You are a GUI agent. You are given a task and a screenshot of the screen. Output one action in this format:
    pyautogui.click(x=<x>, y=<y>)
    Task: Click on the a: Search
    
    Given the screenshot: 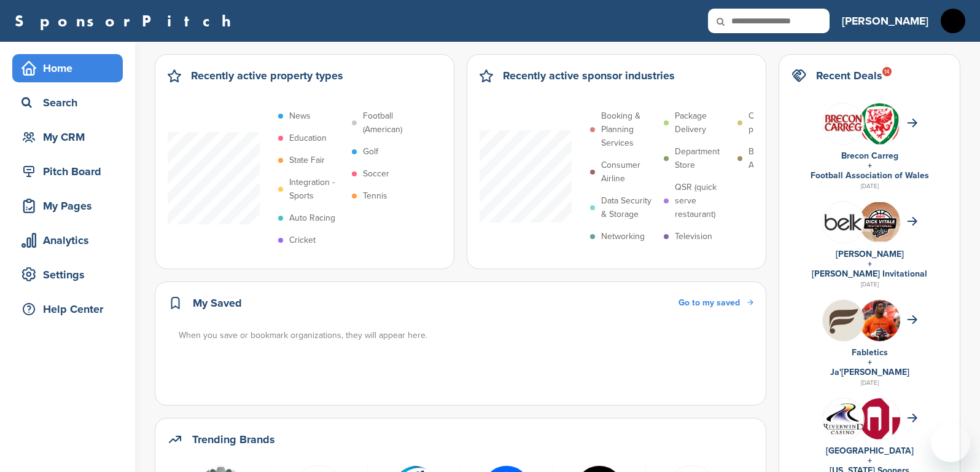 What is the action you would take?
    pyautogui.click(x=67, y=102)
    